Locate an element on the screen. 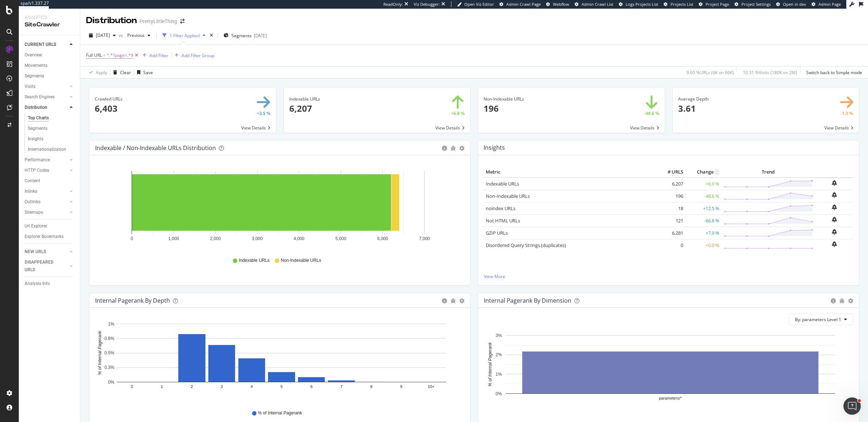  div: Switch back to Simple mode is located at coordinates (833, 72).